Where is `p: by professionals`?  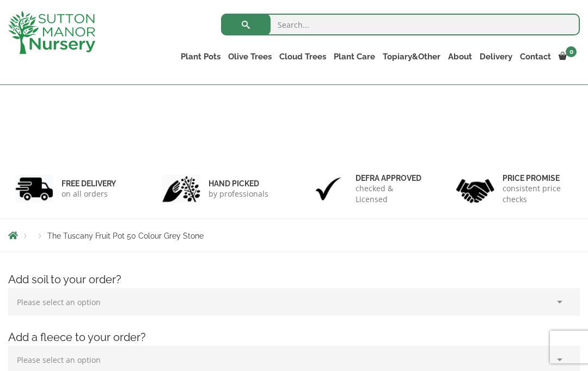 p: by professionals is located at coordinates (239, 194).